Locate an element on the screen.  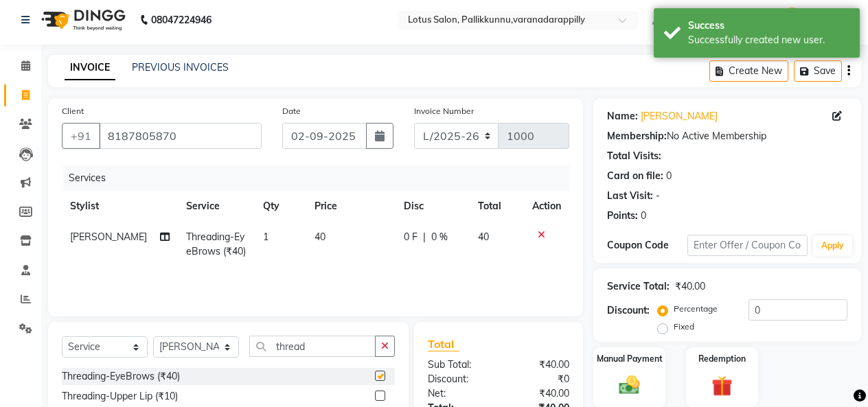
div: Net: is located at coordinates (458, 394).